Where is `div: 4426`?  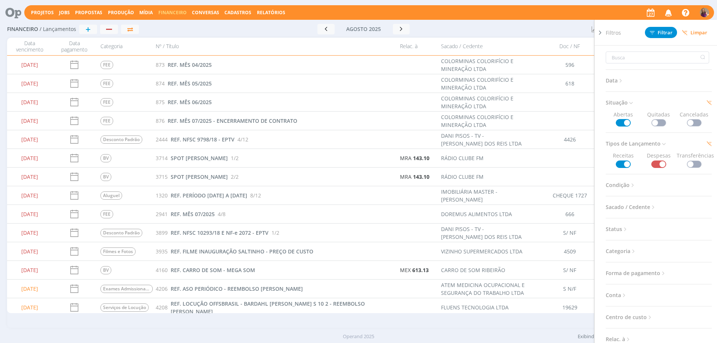
div: 4426 is located at coordinates (570, 139).